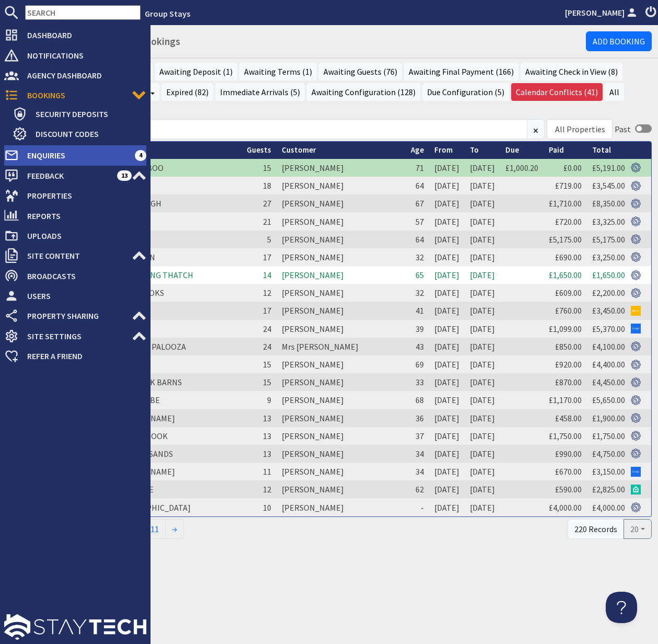  Describe the element at coordinates (568, 364) in the screenshot. I see `a: £920.00` at that location.